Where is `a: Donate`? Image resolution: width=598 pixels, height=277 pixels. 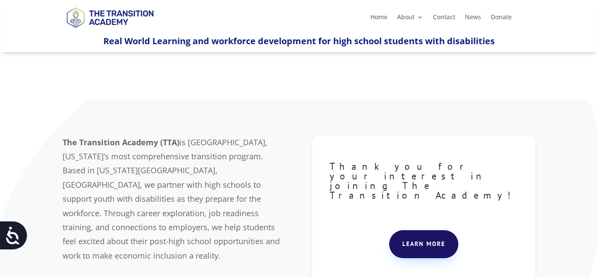
a: Donate is located at coordinates (501, 19).